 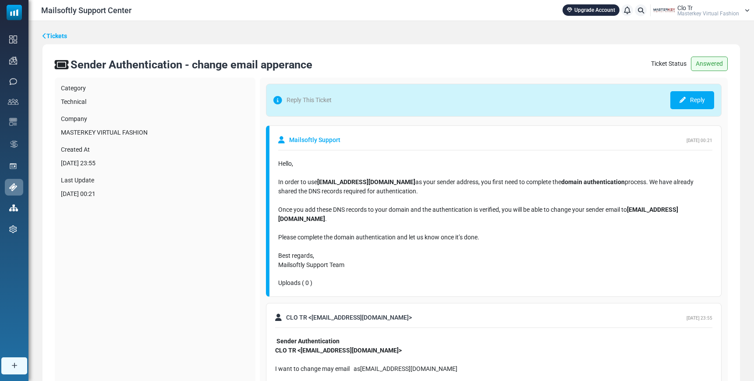 I want to click on strong: Sender Authentication, so click(x=308, y=341).